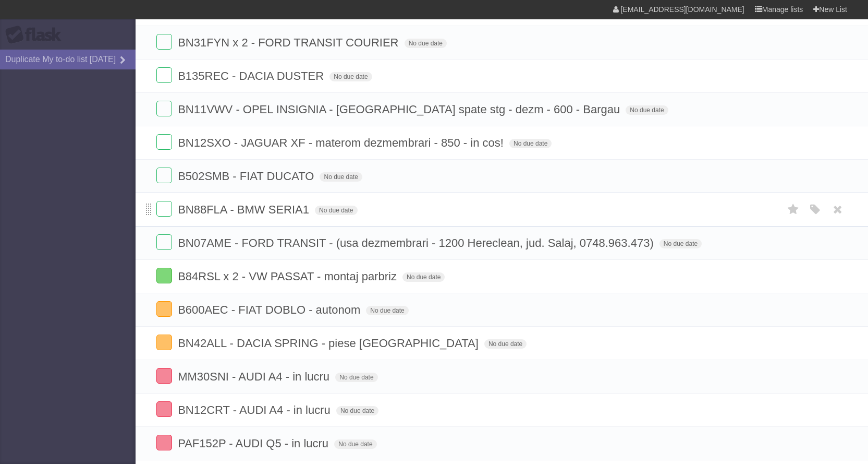  What do you see at coordinates (247, 176) in the screenshot?
I see `span: B502SMB - FIAT DUCATO` at bounding box center [247, 176].